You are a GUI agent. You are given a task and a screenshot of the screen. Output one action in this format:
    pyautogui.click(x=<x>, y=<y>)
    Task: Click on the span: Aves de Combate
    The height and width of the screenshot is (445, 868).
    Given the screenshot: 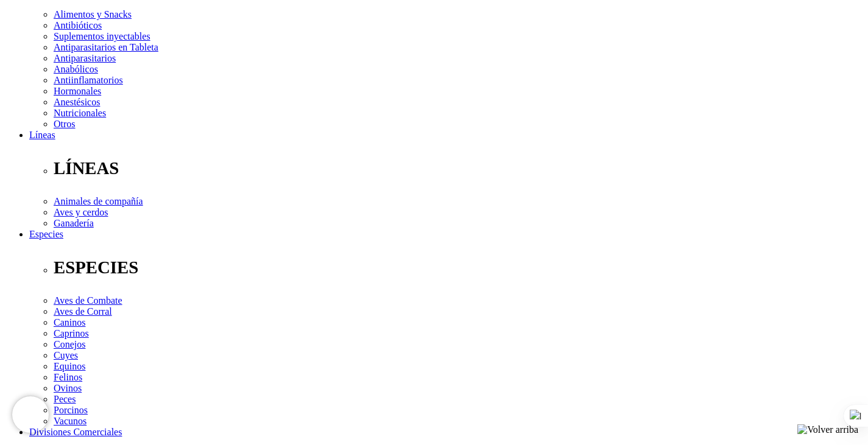 What is the action you would take?
    pyautogui.click(x=88, y=300)
    